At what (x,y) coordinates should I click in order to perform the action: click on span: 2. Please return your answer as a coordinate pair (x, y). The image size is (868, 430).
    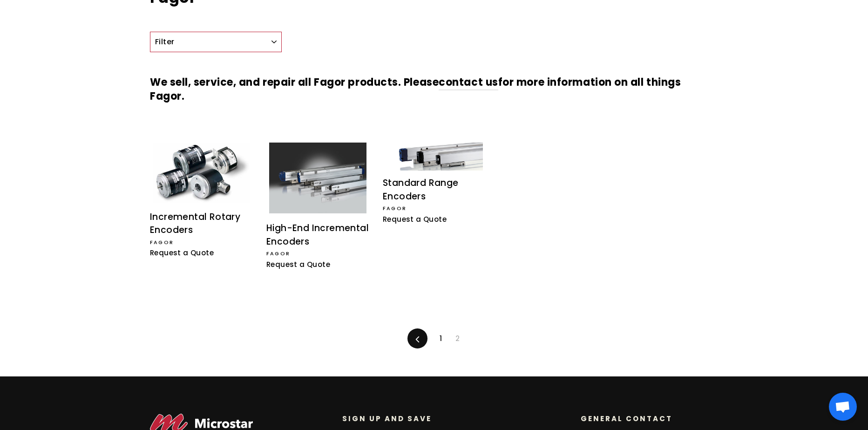
    Looking at the image, I should click on (458, 338).